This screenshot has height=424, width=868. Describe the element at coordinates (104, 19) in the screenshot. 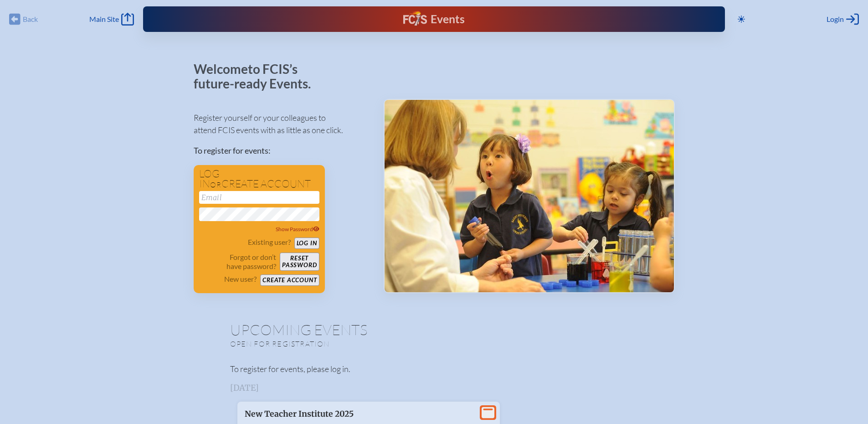

I see `span: Main Site` at that location.